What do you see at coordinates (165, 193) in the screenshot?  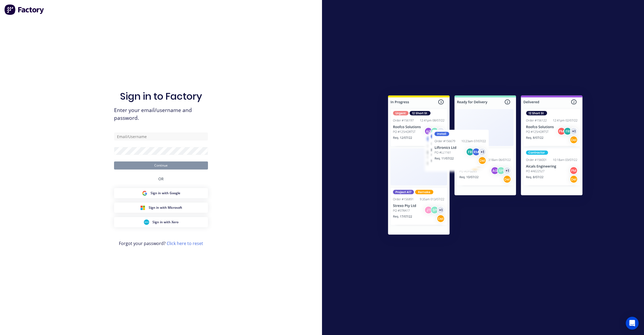 I see `span: Sign in with Google` at bounding box center [165, 193].